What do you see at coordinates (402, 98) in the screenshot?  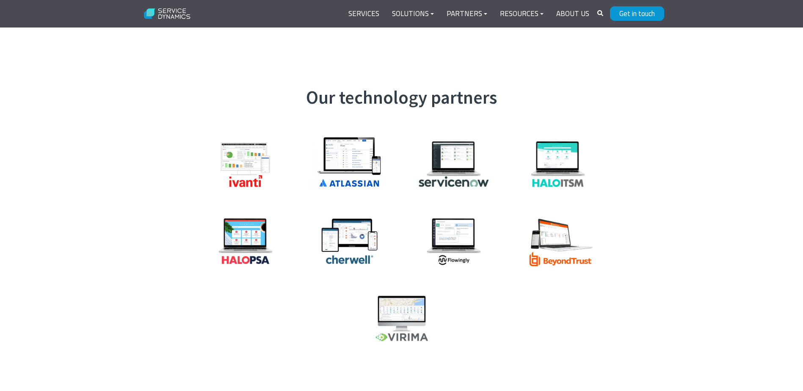 I see `h2: Our technology partners` at bounding box center [402, 98].